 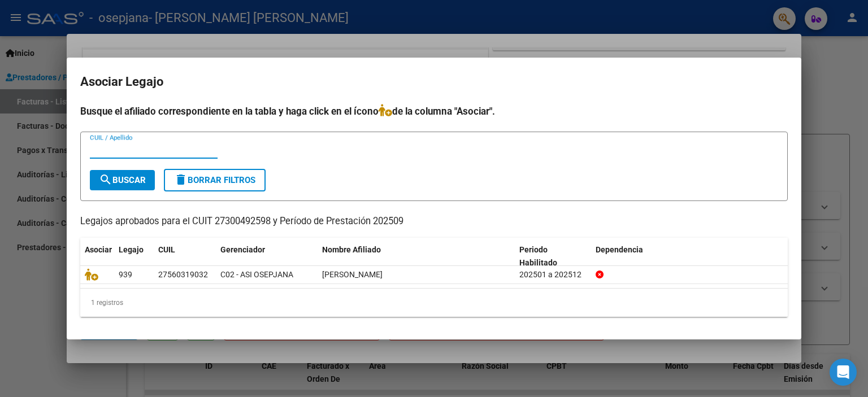 I want to click on button: Buscar, so click(x=122, y=180).